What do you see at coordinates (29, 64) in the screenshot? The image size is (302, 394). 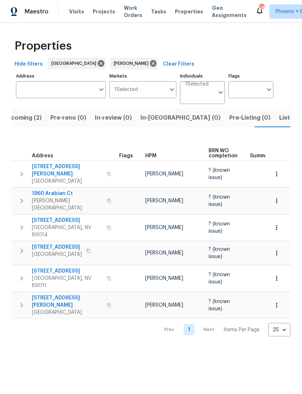 I see `button: Hide filters` at bounding box center [29, 64].